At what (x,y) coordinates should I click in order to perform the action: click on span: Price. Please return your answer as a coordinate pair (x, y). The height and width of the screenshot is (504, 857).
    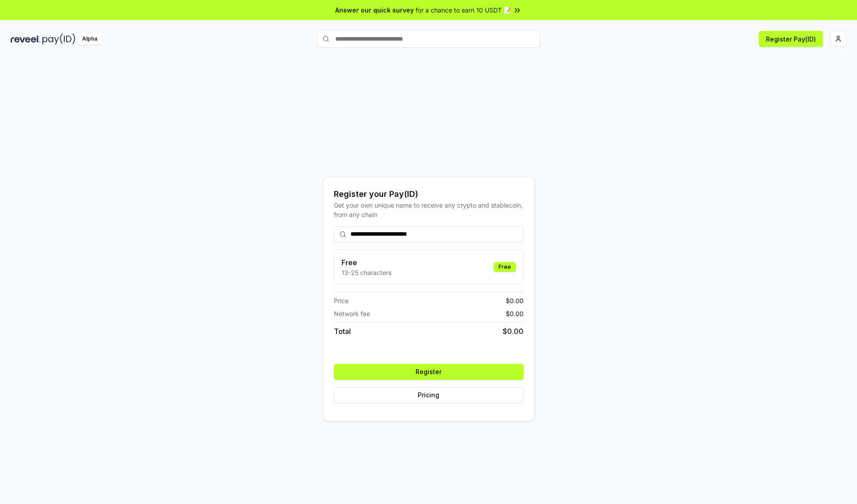
    Looking at the image, I should click on (341, 300).